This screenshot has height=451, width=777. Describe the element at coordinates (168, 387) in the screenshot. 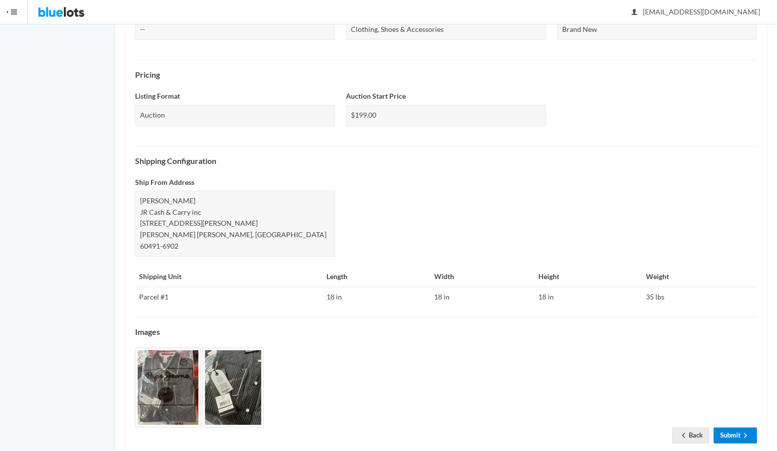

I see `img: 194f2b0e-ad85-499d-83ac-867e87a9aedb-1759622105.jpg` at that location.